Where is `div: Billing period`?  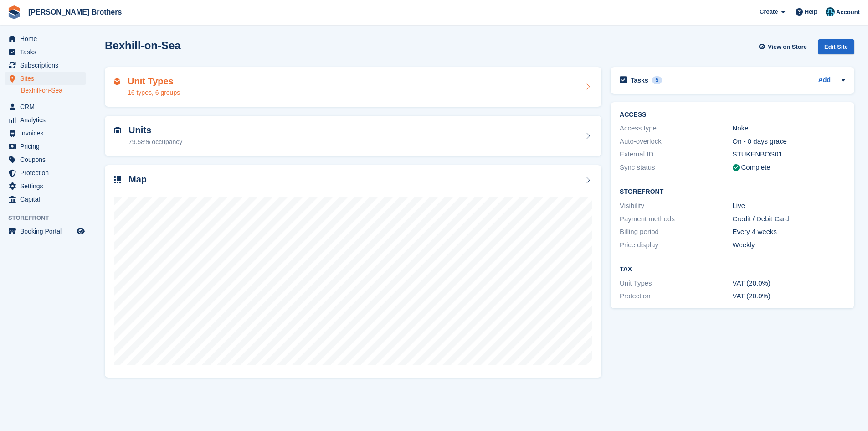 div: Billing period is located at coordinates (676, 232).